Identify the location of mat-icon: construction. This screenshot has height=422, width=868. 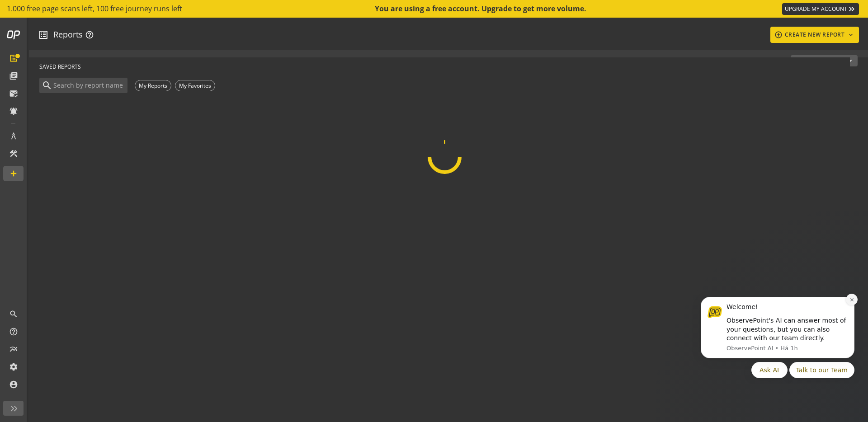
(14, 154).